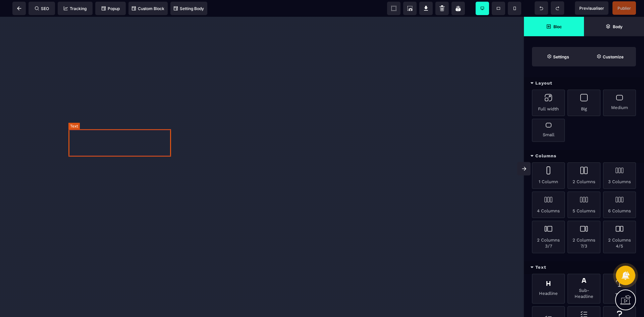 This screenshot has width=644, height=317. I want to click on div: 4 Columns, so click(548, 205).